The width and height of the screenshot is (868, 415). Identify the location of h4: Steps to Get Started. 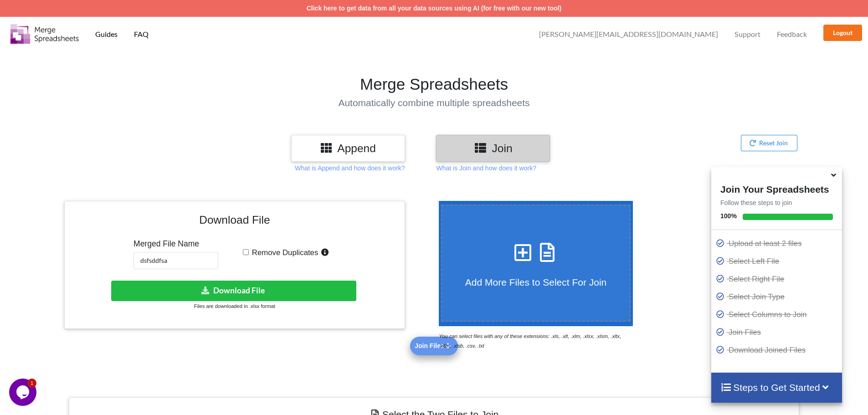
(777, 388).